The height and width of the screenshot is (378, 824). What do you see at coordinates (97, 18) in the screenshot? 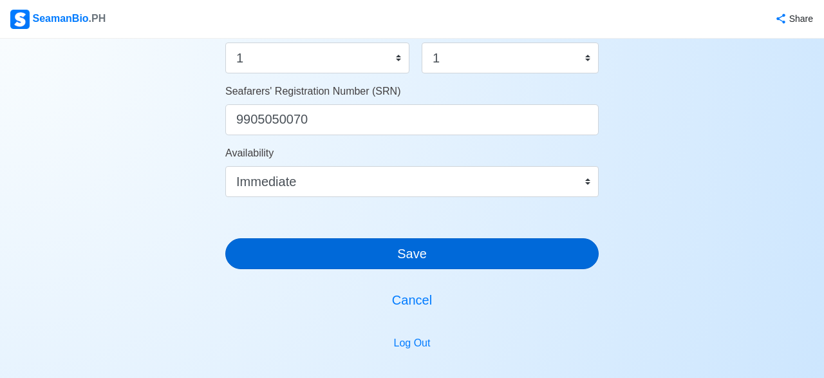
I see `span: .PH` at bounding box center [97, 18].